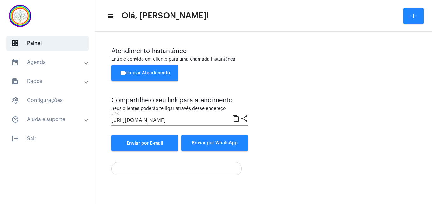  What do you see at coordinates (48, 82) in the screenshot?
I see `mat-panel-title: Dados` at bounding box center [48, 82].